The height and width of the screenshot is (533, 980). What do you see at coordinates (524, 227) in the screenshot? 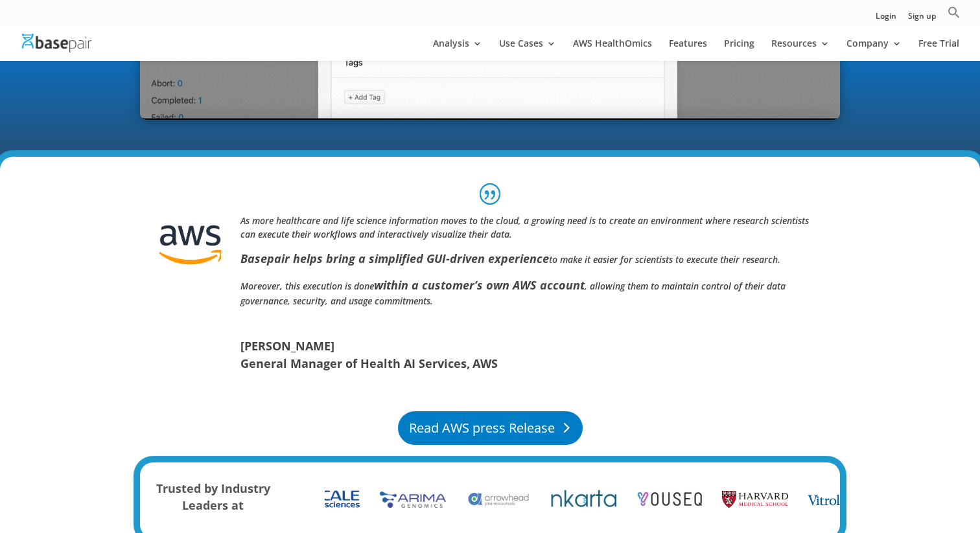
I see `i: As more healthcare and life science information moves to the cloud, a growing need is to create a...` at bounding box center [524, 227].